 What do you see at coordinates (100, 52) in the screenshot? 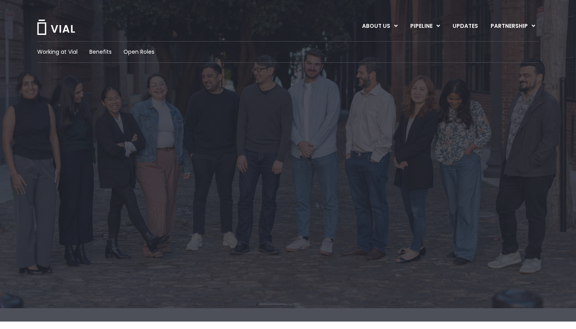
I see `span: Benefits` at bounding box center [100, 52].